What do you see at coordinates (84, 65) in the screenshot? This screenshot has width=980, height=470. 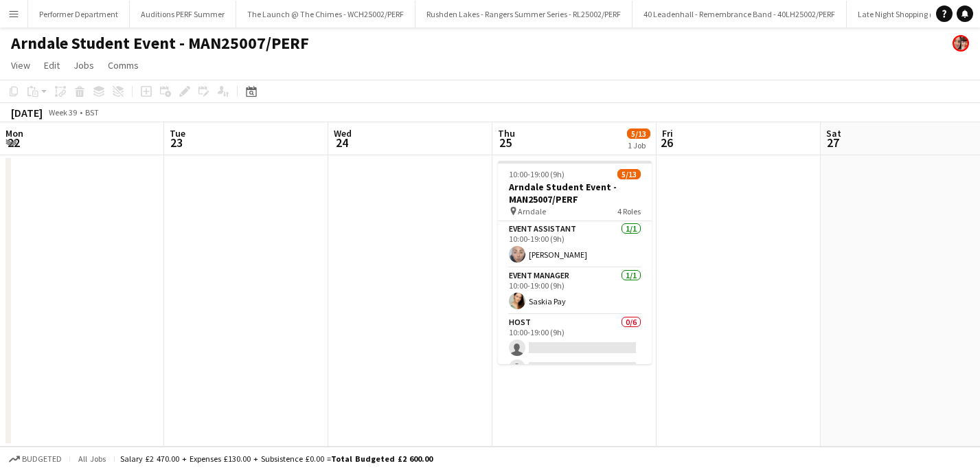 I see `span: Jobs` at bounding box center [84, 65].